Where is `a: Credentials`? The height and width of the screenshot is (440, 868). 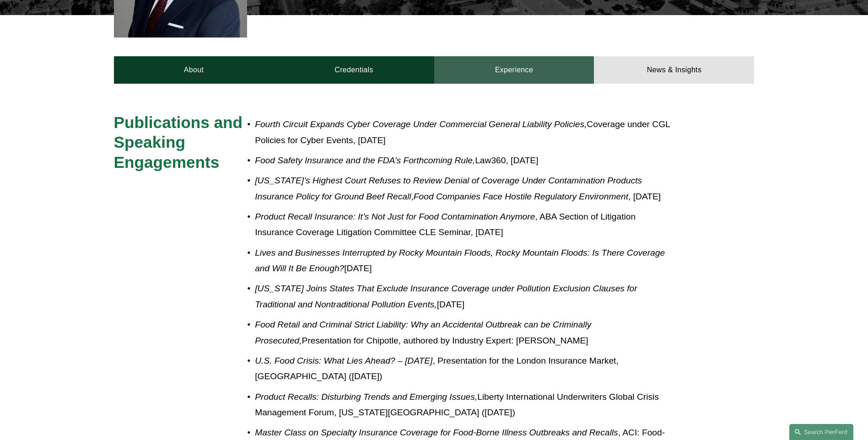 a: Credentials is located at coordinates (354, 70).